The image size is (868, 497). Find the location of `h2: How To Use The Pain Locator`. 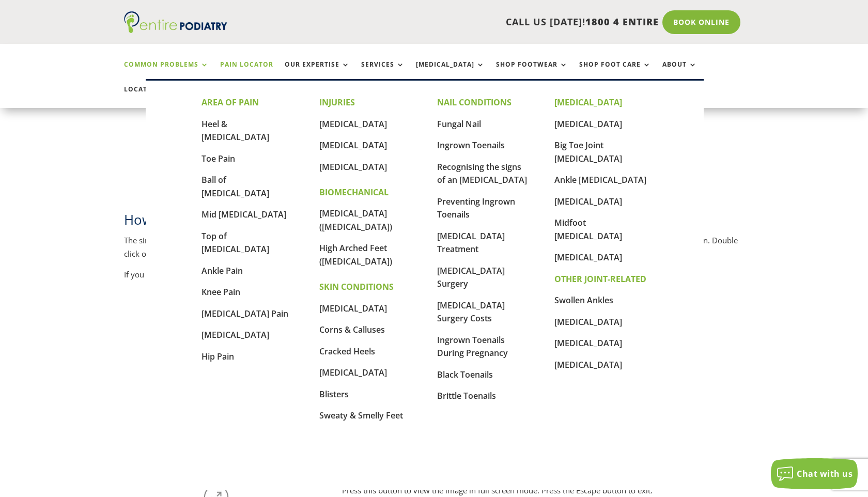

h2: How To Use The Pain Locator is located at coordinates (434, 222).